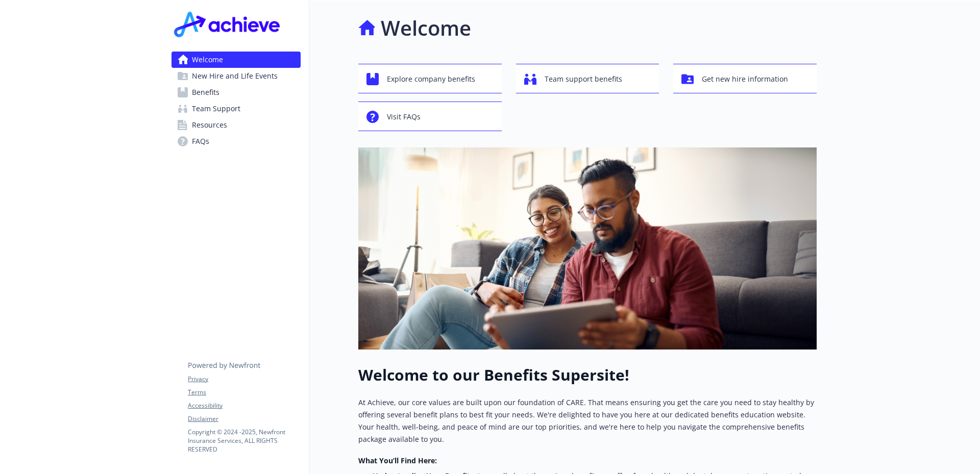 The image size is (980, 474). I want to click on span: Visit FAQs, so click(404, 117).